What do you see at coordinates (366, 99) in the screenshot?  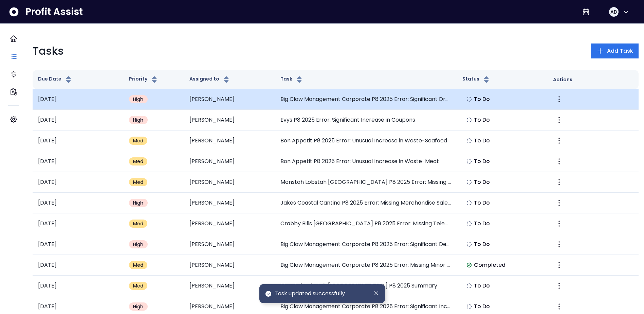 I see `td: Big Claw Management Corporate P8 2025 Error: Significant Drop in Natural Gas Expense` at bounding box center [366, 99].